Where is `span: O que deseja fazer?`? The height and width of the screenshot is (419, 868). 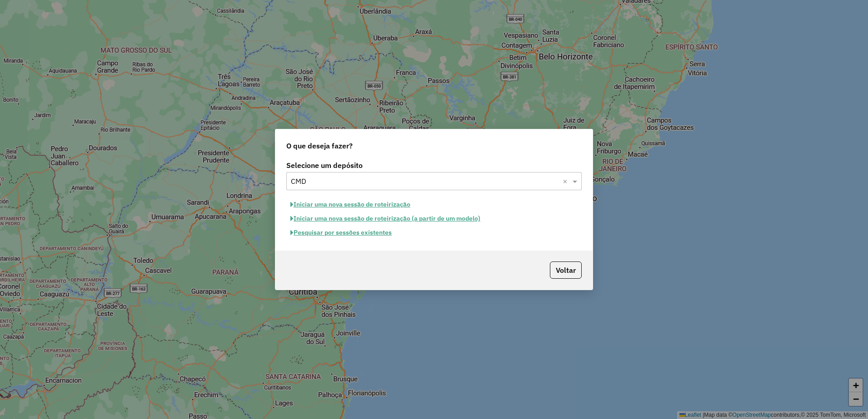
span: O que deseja fazer? is located at coordinates (320, 146).